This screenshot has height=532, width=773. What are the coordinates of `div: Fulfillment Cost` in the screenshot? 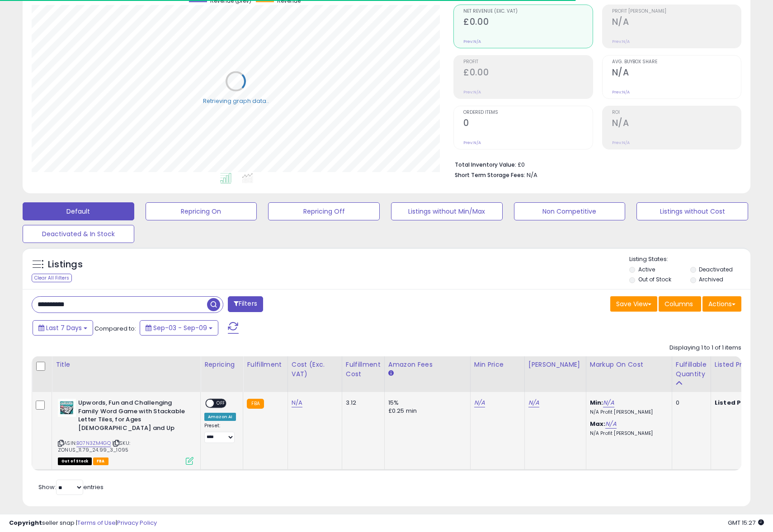 It's located at (363, 370).